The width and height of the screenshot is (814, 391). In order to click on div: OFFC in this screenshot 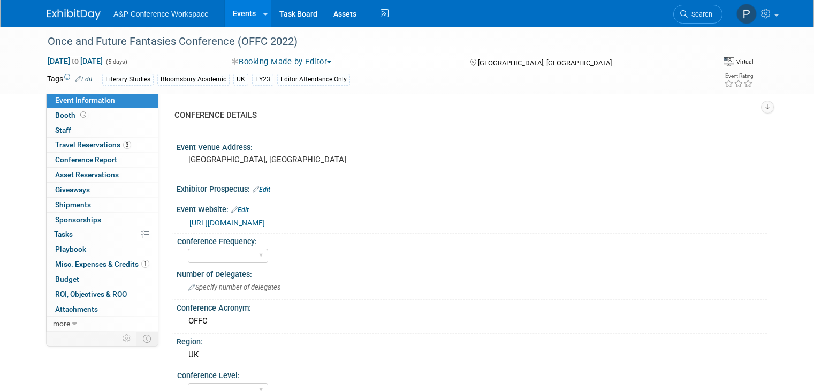, I will do `click(472, 321)`.